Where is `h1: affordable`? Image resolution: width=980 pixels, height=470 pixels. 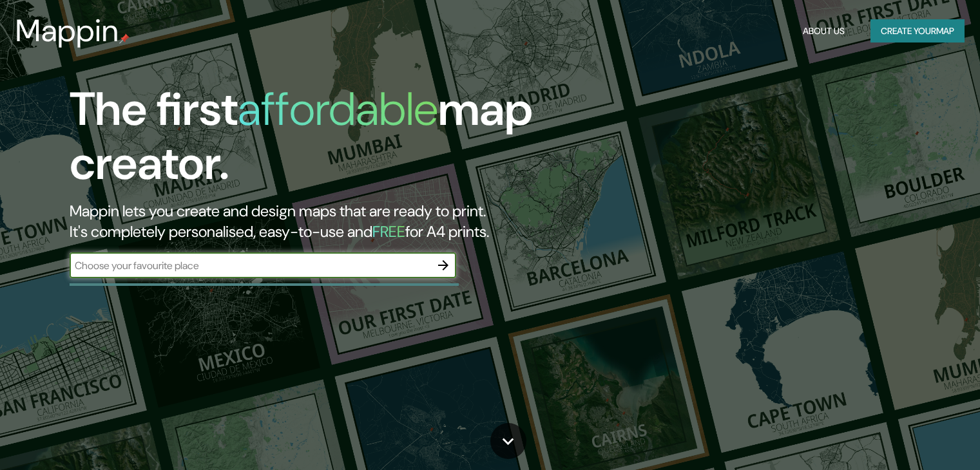
h1: affordable is located at coordinates (338, 109).